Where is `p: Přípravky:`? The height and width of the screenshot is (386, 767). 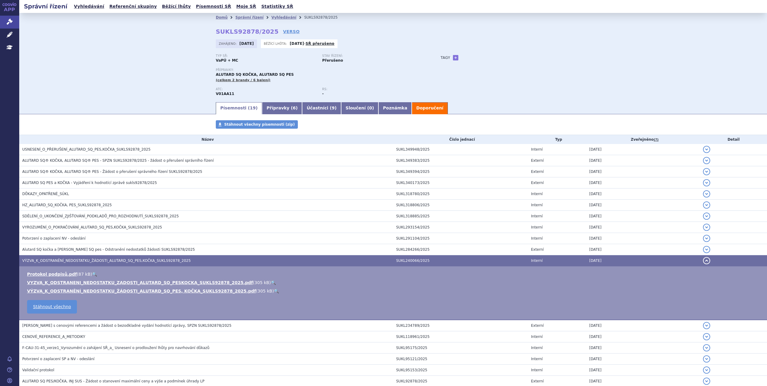
p: Přípravky: is located at coordinates (322, 70).